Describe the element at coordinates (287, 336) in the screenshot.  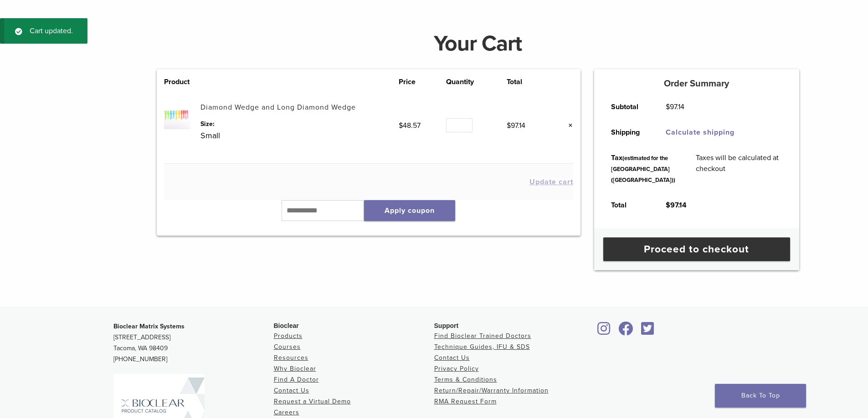
I see `a: Products` at that location.